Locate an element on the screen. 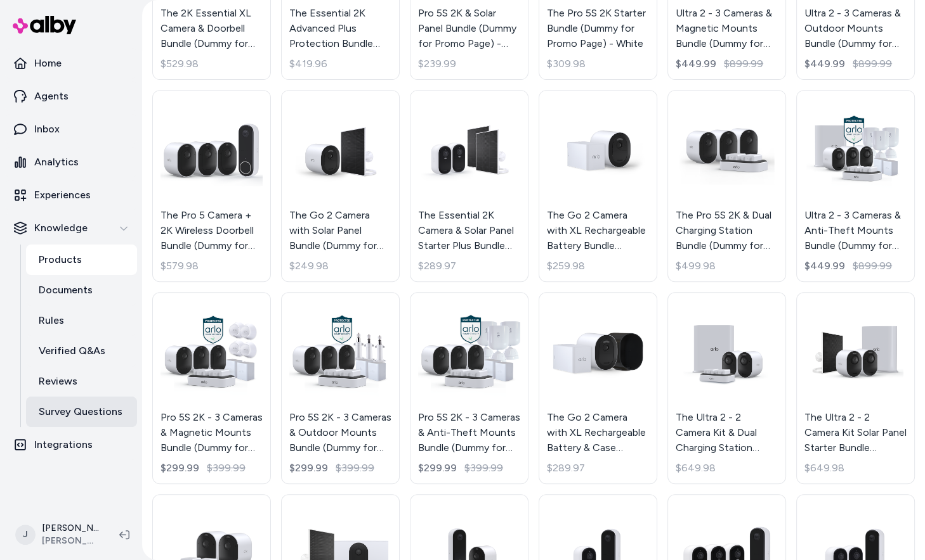  a: Survey Questions is located at coordinates (81, 412).